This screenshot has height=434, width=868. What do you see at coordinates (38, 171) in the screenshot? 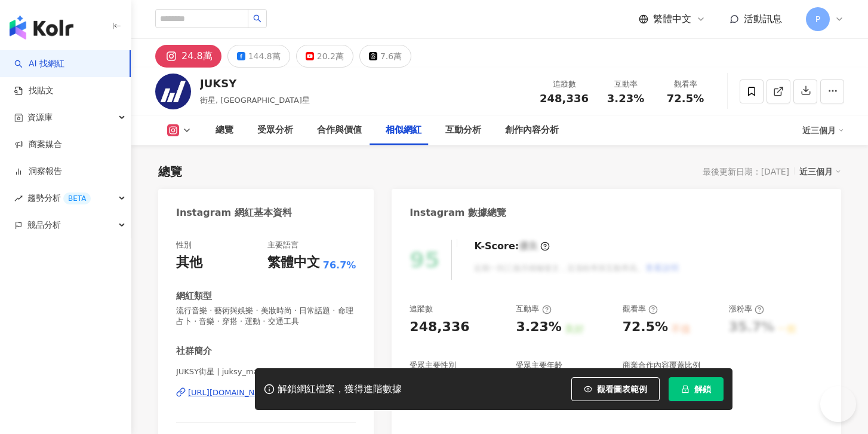
I see `a: 洞察報告` at bounding box center [38, 171].